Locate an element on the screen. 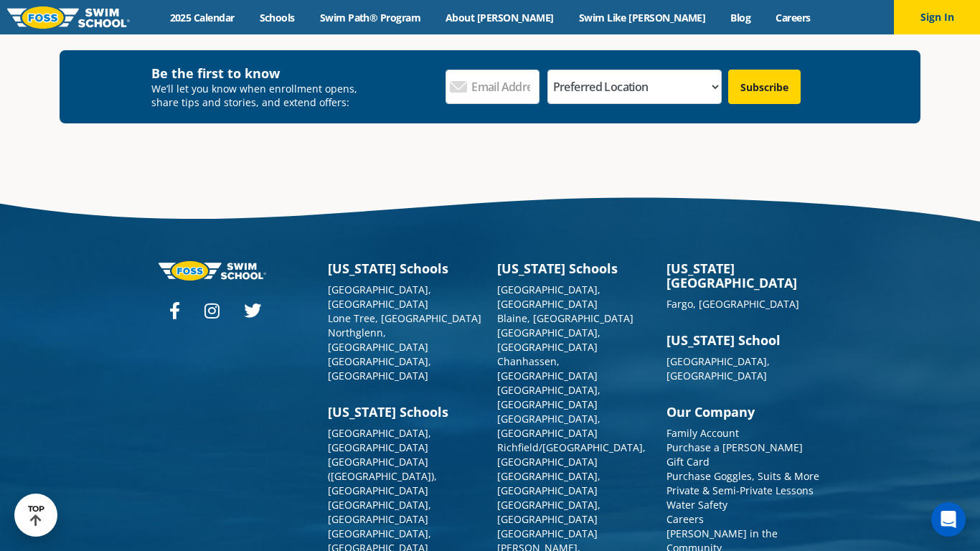  input: Subscribe is located at coordinates (764, 87).